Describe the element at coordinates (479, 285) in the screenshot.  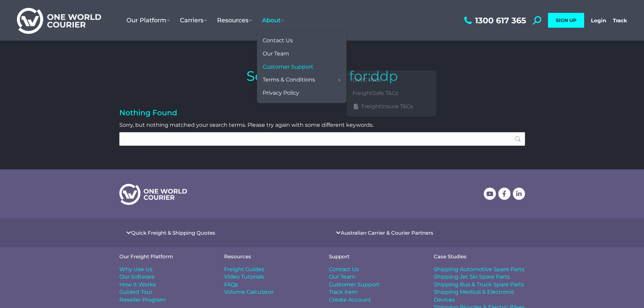
I see `span: Shipping Bus & Truck Spare Parts` at that location.